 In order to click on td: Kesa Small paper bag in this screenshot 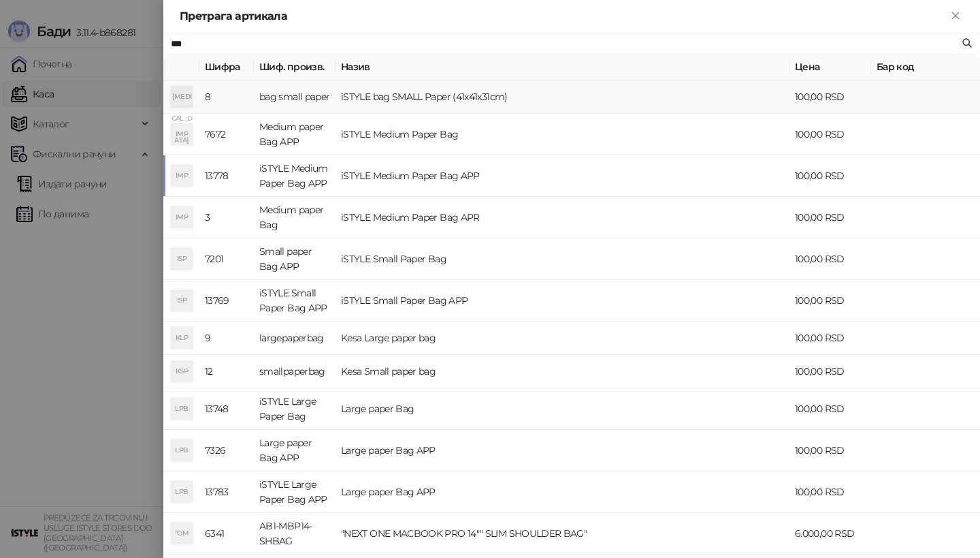, I will do `click(562, 371)`.